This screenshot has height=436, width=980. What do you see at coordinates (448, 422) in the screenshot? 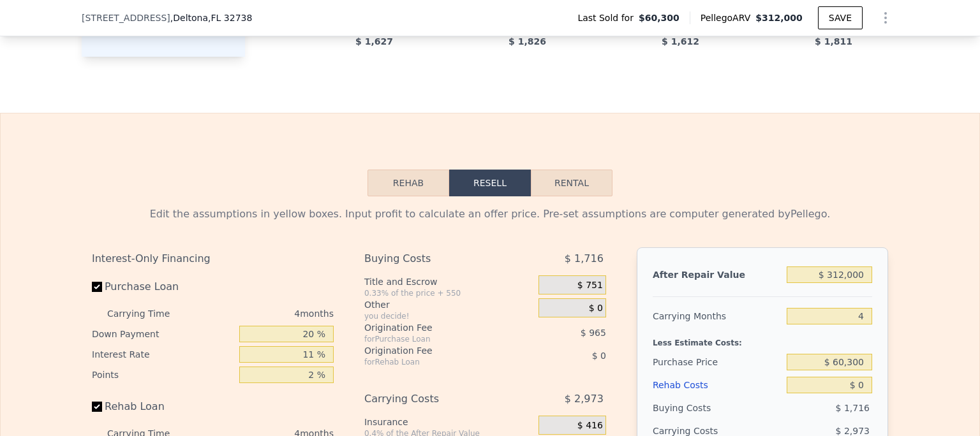
I see `div: Insurance` at bounding box center [448, 422].